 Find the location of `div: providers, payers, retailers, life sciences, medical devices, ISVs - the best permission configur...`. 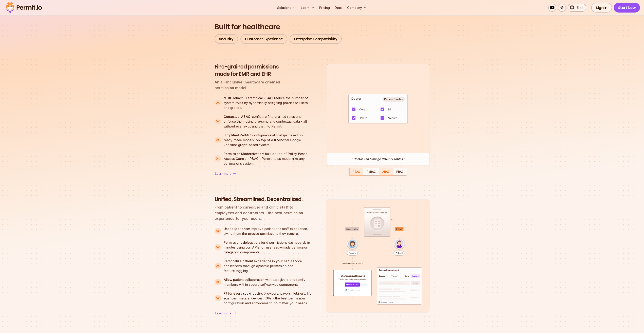

div: providers, payers, retailers, life sciences, medical devices, ISVs - the best permission configur... is located at coordinates (268, 298).